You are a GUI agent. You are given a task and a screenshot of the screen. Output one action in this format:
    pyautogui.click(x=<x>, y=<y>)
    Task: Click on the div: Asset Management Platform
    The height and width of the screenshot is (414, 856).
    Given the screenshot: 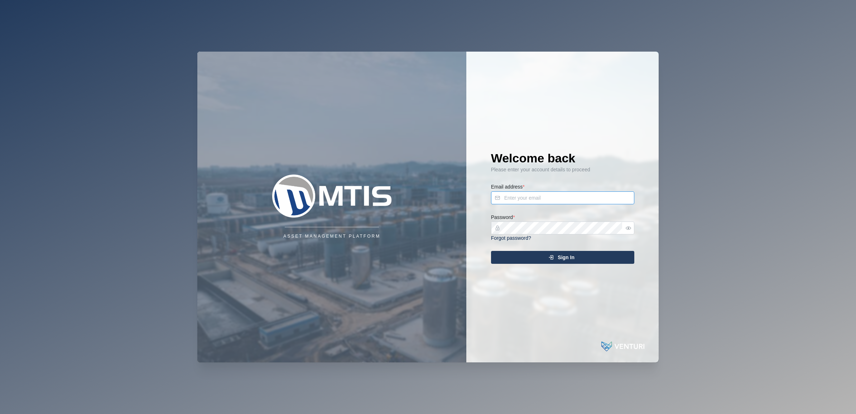 What is the action you would take?
    pyautogui.click(x=332, y=236)
    